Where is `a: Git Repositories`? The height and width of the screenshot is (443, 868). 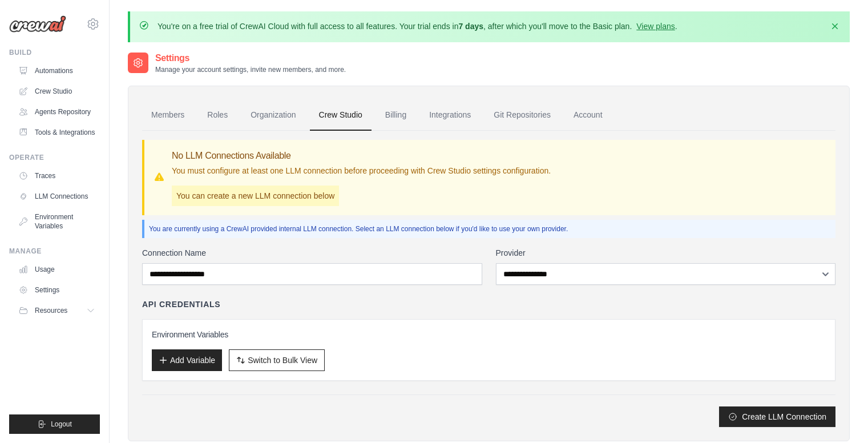
a: Git Repositories is located at coordinates (522, 115).